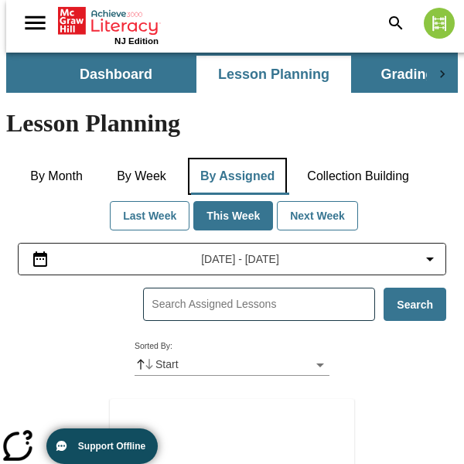  What do you see at coordinates (108, 21) in the screenshot?
I see `a: Home` at bounding box center [108, 21].